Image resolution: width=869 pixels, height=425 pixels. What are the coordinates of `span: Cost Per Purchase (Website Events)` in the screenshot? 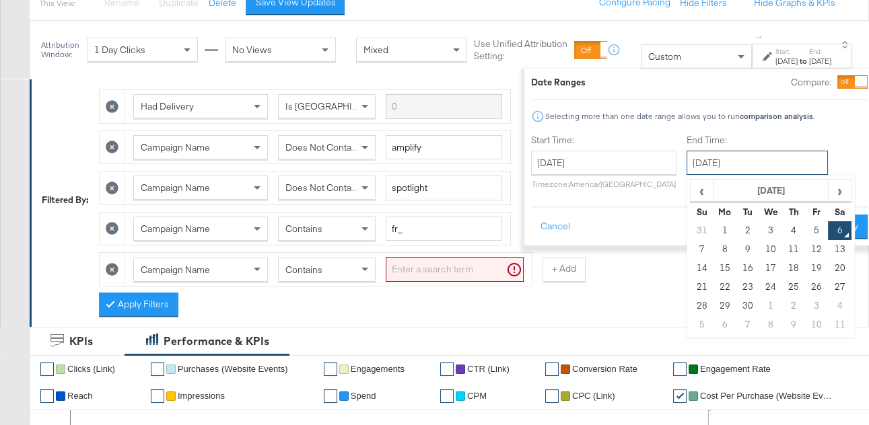 It's located at (767, 396).